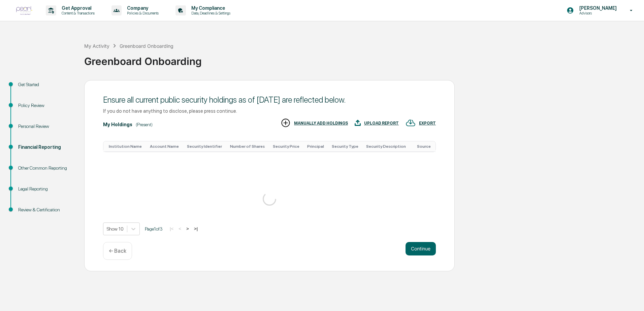 Image resolution: width=644 pixels, height=311 pixels. Describe the element at coordinates (117, 125) in the screenshot. I see `div: My Holdings` at that location.